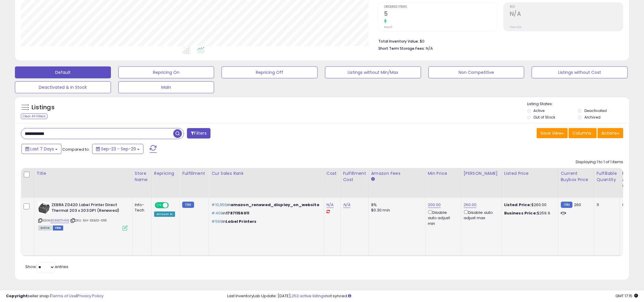 The width and height of the screenshot is (644, 302). I want to click on a: 260.00, so click(470, 205).